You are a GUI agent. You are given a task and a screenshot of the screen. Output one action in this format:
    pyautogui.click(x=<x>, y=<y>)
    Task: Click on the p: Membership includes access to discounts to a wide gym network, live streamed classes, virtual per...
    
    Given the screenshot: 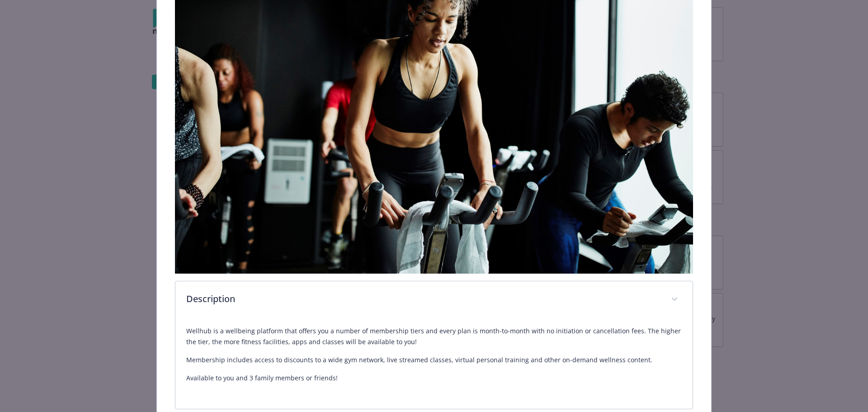 What is the action you would take?
    pyautogui.click(x=434, y=360)
    